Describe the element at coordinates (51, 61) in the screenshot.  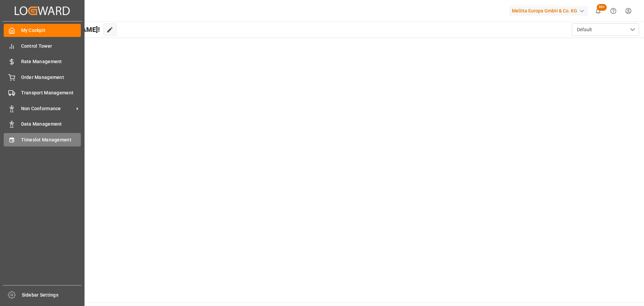
I see `span: Rate Management` at that location.